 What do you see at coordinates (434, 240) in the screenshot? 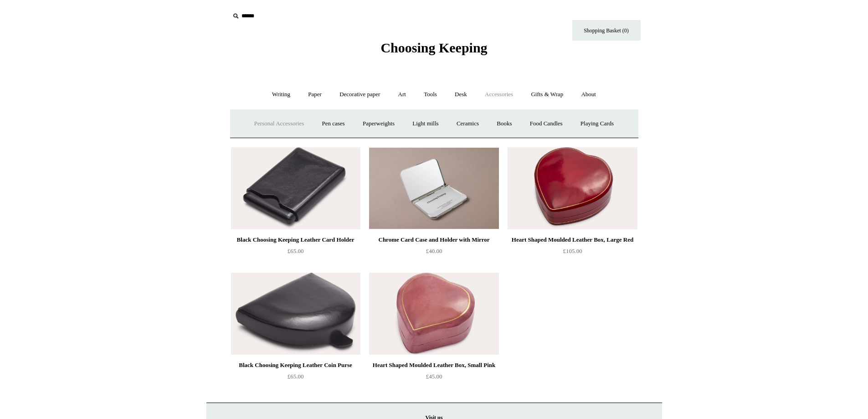
I see `div: Chrome Card Case and Holder with Mirror` at bounding box center [434, 240].